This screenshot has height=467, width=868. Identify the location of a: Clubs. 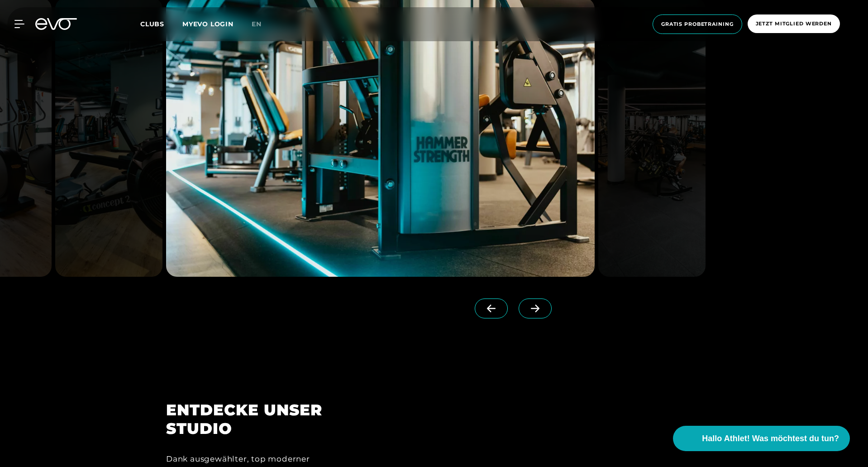
(161, 23).